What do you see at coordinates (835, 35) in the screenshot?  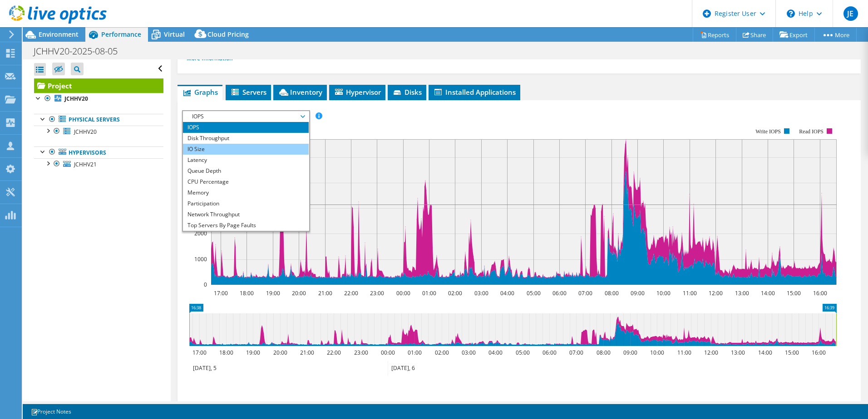 I see `a: More` at bounding box center [835, 35].